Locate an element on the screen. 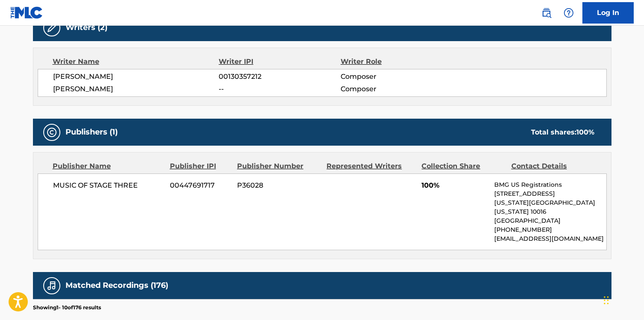  span: 100 % is located at coordinates (586, 132).